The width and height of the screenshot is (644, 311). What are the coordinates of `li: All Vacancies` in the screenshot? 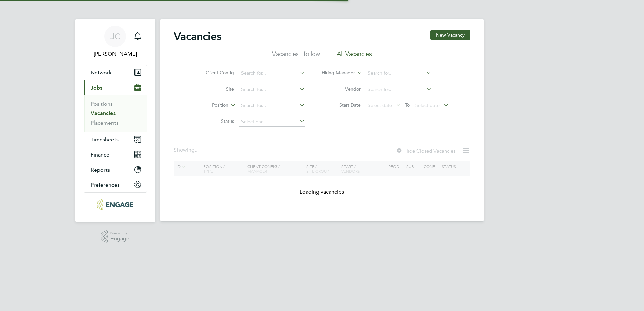 It's located at (355, 56).